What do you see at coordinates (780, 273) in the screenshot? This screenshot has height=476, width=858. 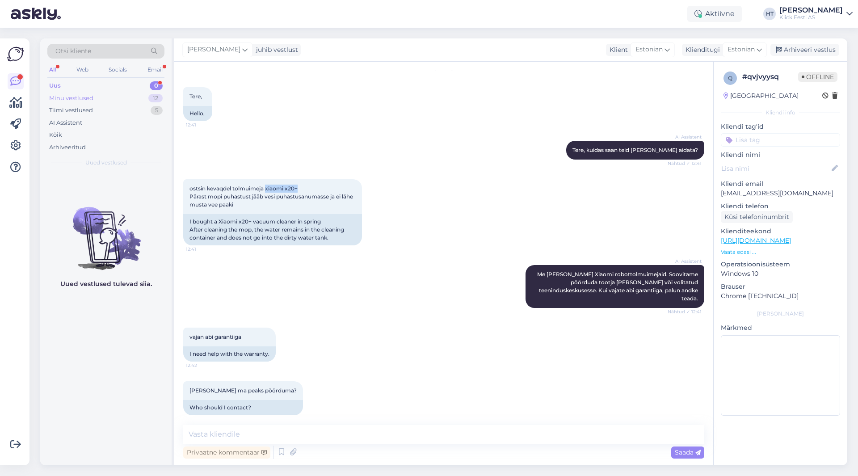 I see `p: Windows 10` at bounding box center [780, 273].